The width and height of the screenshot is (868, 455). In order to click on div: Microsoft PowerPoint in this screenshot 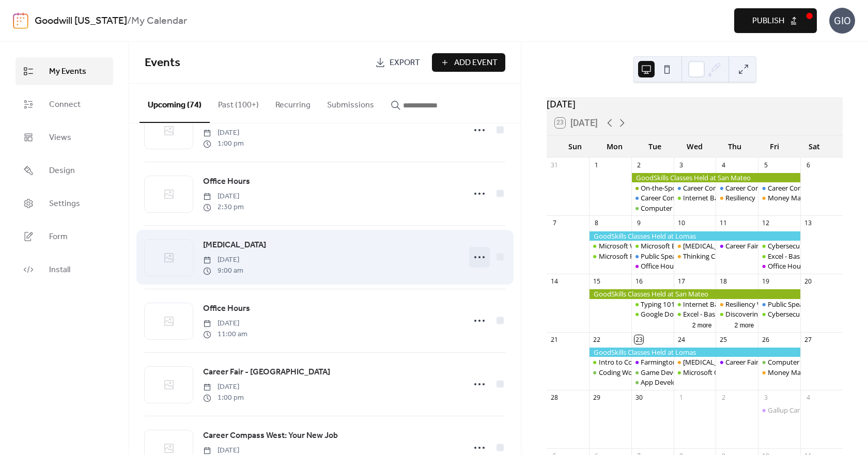, I will do `click(610, 256)`.